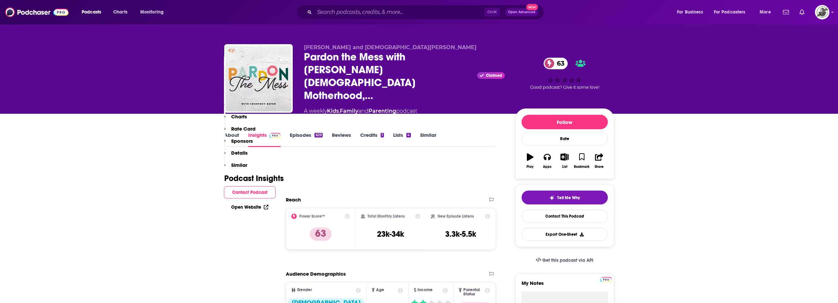 This screenshot has width=838, height=303. I want to click on button: Bookmark, so click(582, 161).